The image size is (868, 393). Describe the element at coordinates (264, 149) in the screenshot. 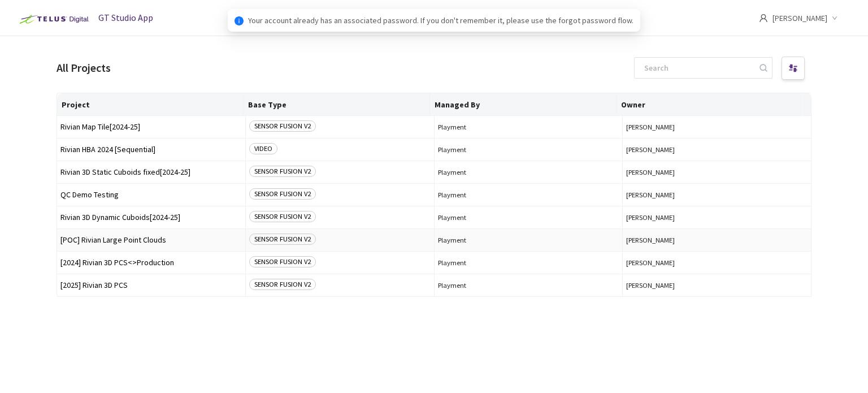

I see `span: VIDEO` at that location.